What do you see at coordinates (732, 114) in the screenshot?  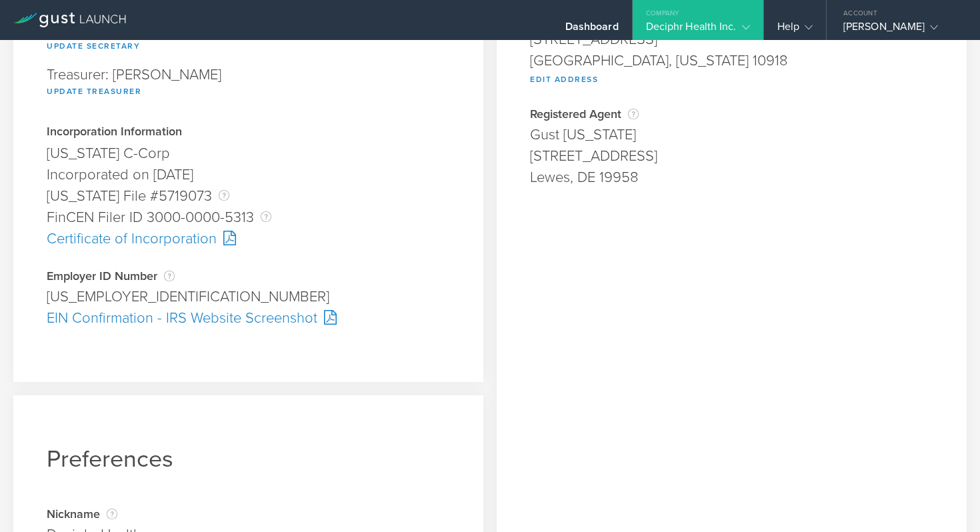 I see `div: Registered Agent` at bounding box center [732, 114].